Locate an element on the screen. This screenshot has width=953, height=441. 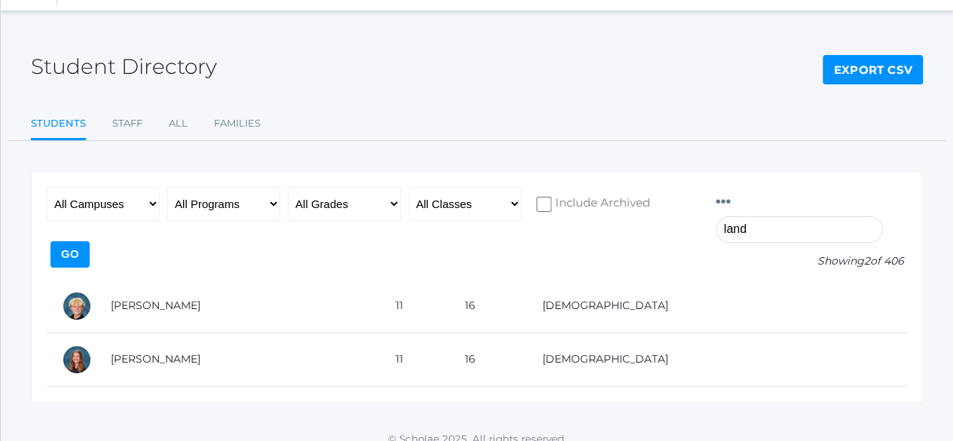
input: Include Archived is located at coordinates (544, 204).